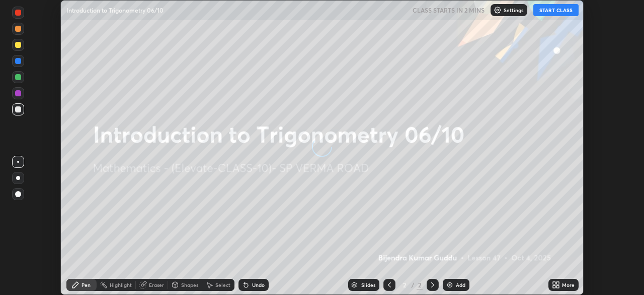  Describe the element at coordinates (156, 285) in the screenshot. I see `div: Eraser` at that location.